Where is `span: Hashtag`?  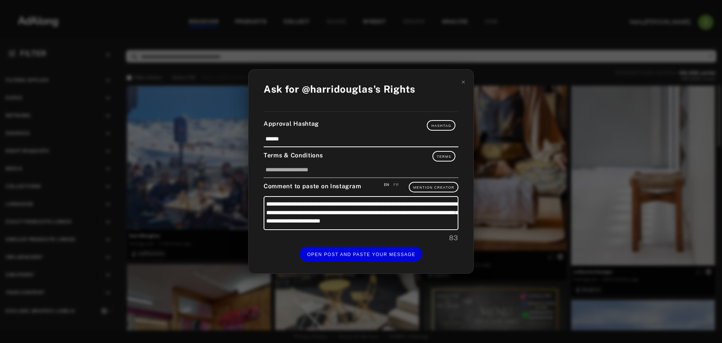 span: Hashtag is located at coordinates (441, 126).